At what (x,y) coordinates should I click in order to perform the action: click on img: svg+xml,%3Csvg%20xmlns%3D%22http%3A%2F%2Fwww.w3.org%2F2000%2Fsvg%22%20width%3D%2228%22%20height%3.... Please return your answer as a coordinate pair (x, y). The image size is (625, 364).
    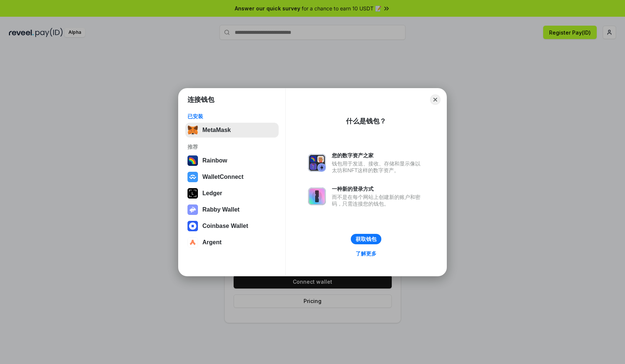
    Looking at the image, I should click on (193, 194).